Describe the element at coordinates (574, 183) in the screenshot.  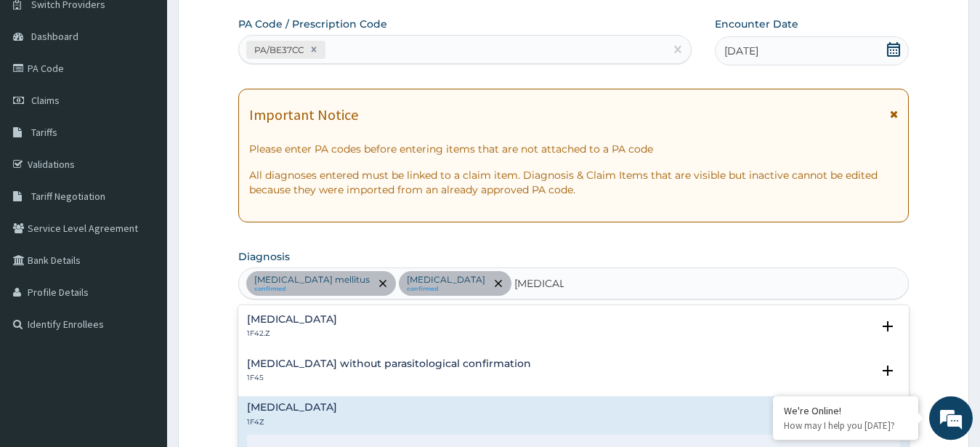
I see `p: All diagnoses entered must be linked to a claim item. Diagnosis & Claim Items that are visible bu...` at that location.